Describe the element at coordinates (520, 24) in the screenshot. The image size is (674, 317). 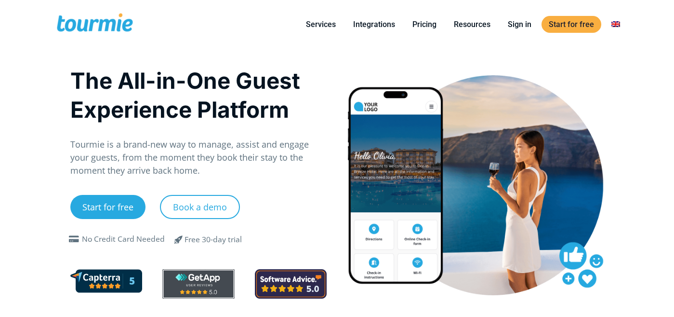
I see `a: Sign in` at that location.